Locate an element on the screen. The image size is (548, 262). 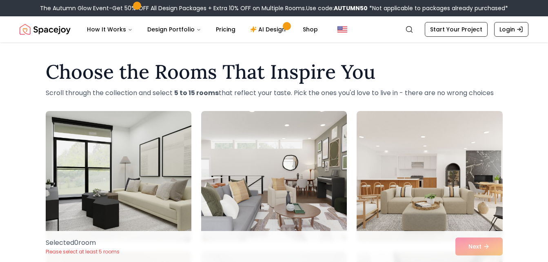
img: Room room-3 is located at coordinates (429, 176).